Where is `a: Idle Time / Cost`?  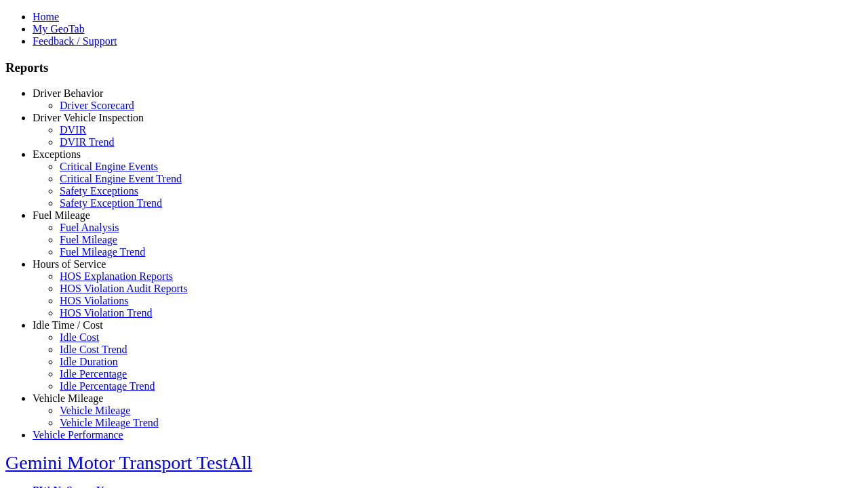 a: Idle Time / Cost is located at coordinates (68, 324).